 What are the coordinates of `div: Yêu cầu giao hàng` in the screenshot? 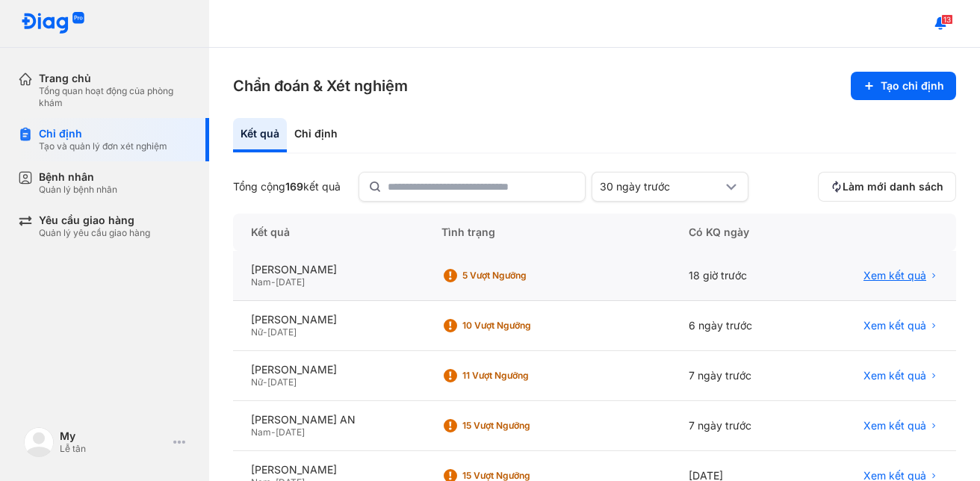 It's located at (94, 220).